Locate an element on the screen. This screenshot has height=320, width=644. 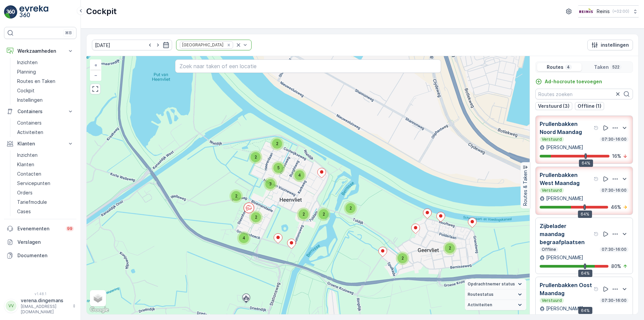
input: dd/mm/yyyy is located at coordinates (132, 45).